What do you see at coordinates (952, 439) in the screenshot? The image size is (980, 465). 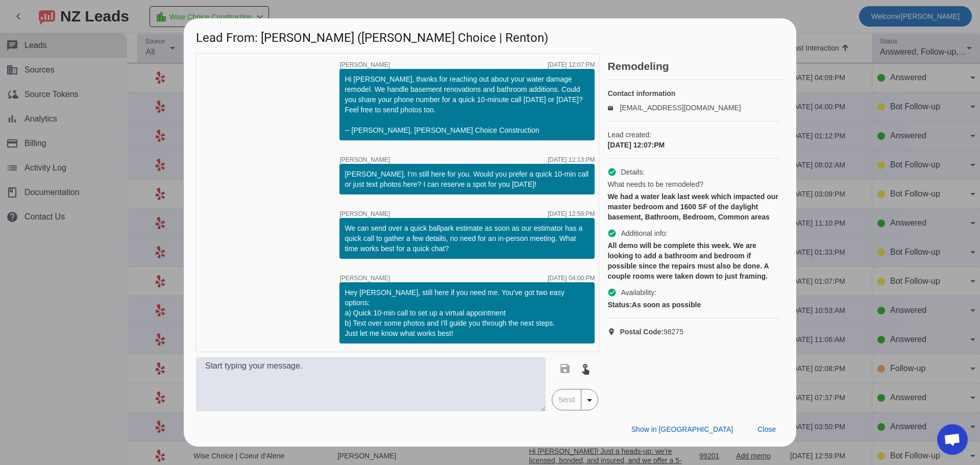 I see `div: Open chat` at bounding box center [952, 439].